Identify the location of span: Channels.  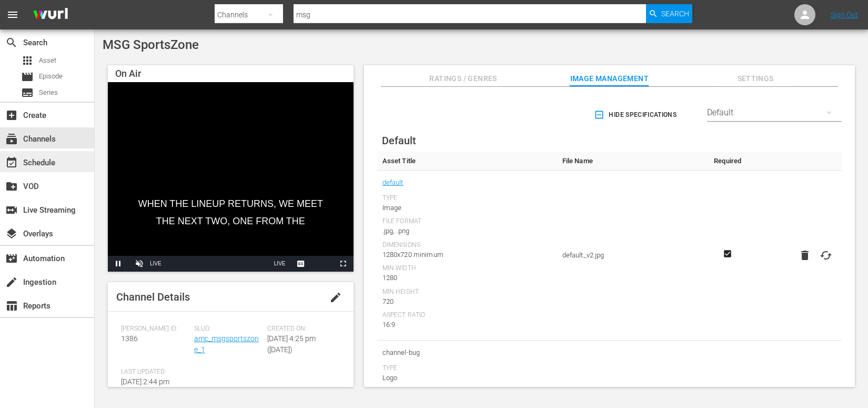
(12, 139).